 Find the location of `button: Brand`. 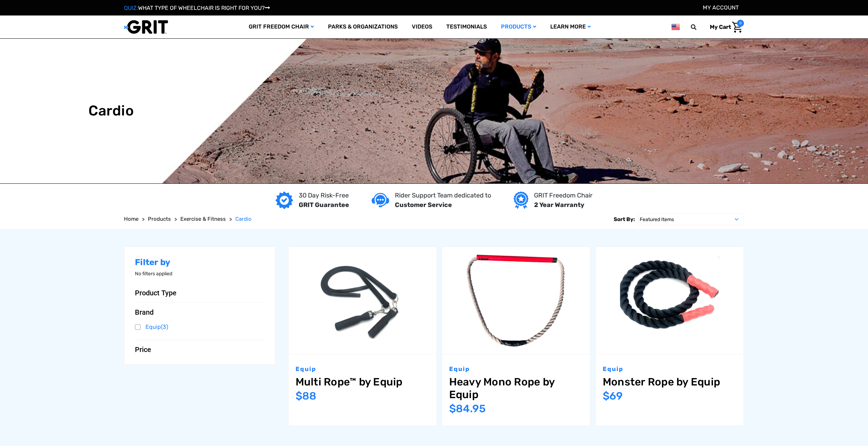

button: Brand is located at coordinates (200, 312).